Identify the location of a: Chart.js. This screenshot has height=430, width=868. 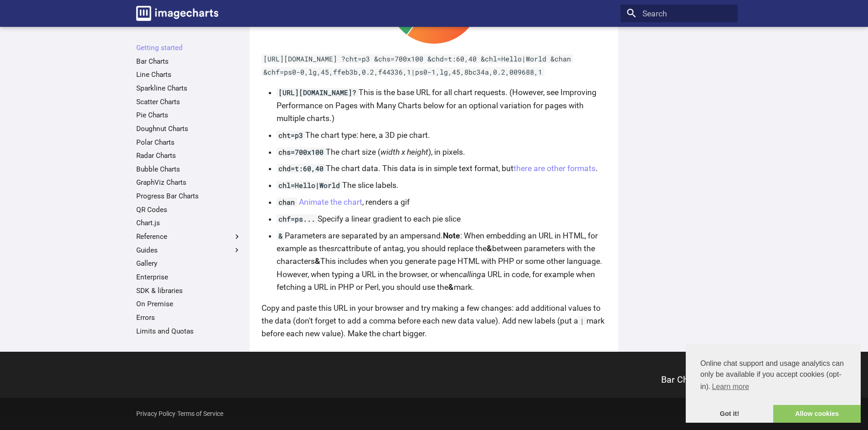
(188, 223).